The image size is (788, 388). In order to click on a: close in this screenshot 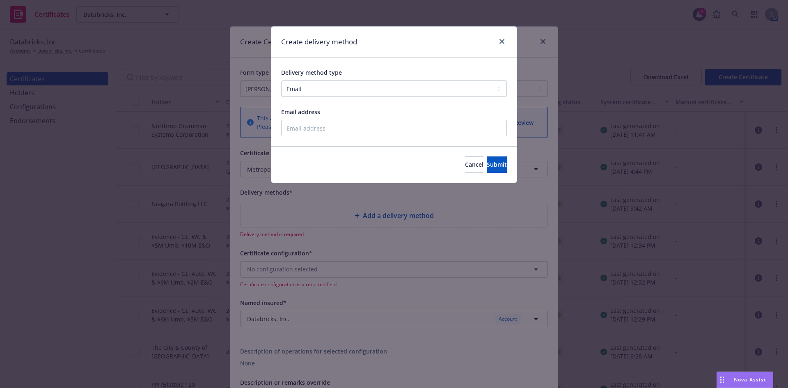, I will do `click(502, 41)`.